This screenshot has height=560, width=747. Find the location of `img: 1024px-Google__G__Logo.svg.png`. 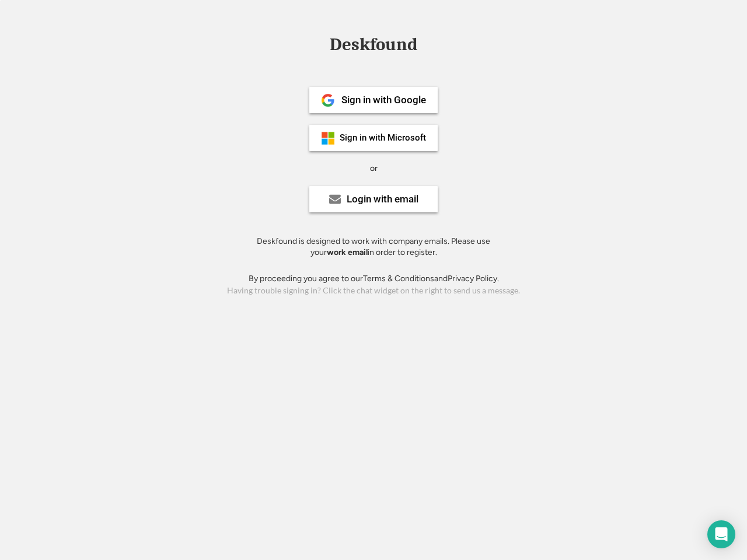

img: 1024px-Google__G__Logo.svg.png is located at coordinates (328, 100).